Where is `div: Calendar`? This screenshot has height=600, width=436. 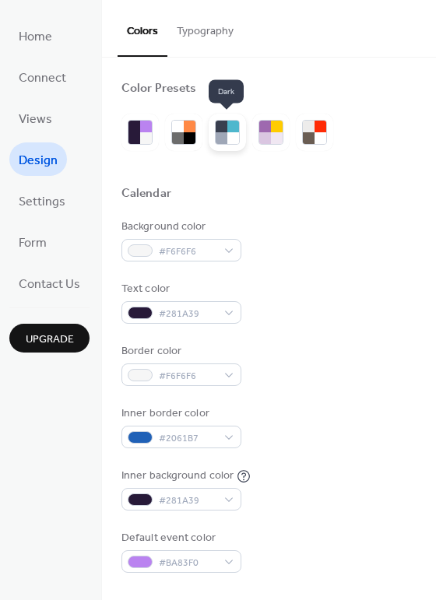
div: Calendar is located at coordinates (146, 194).